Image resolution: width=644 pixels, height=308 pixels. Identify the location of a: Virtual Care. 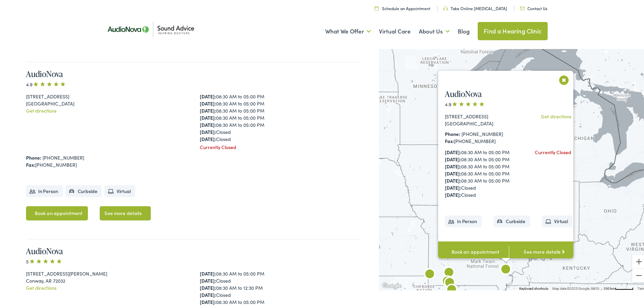
(395, 30).